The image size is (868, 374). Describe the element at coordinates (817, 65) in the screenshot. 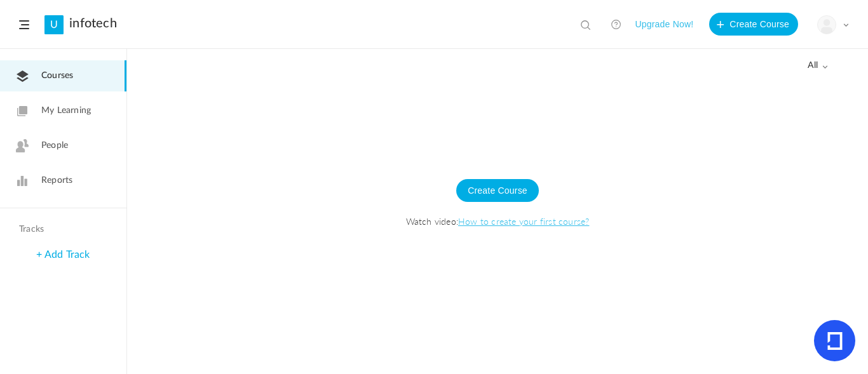

I see `span: all` at that location.